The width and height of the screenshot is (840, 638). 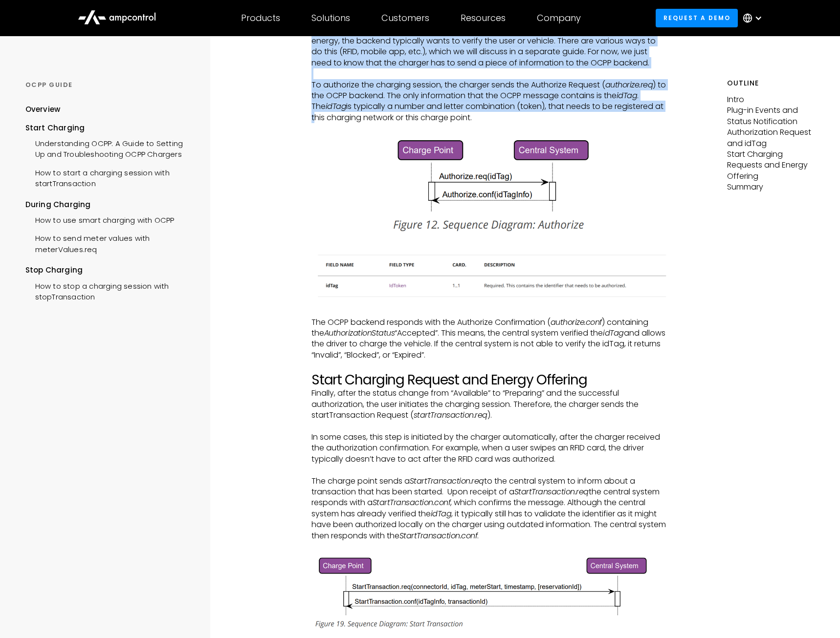 What do you see at coordinates (110, 205) in the screenshot?
I see `div: During Charging` at bounding box center [110, 205].